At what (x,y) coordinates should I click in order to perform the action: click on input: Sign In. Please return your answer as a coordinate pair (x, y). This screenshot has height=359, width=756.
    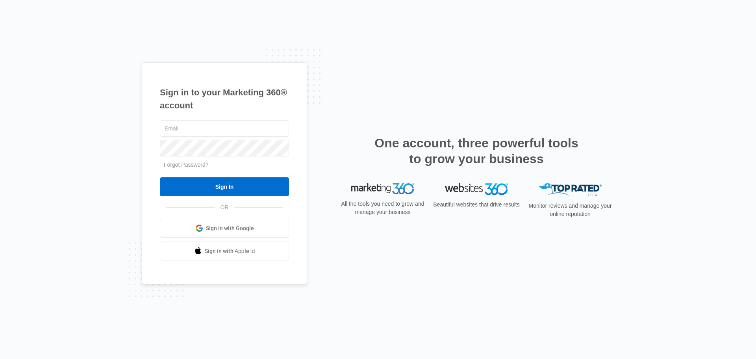
    Looking at the image, I should click on (225, 187).